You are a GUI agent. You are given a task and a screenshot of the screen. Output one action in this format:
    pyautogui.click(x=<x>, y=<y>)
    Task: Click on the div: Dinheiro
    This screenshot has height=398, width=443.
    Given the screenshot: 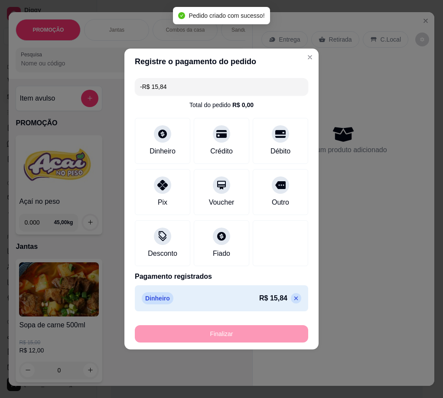 What is the action you would take?
    pyautogui.click(x=163, y=151)
    